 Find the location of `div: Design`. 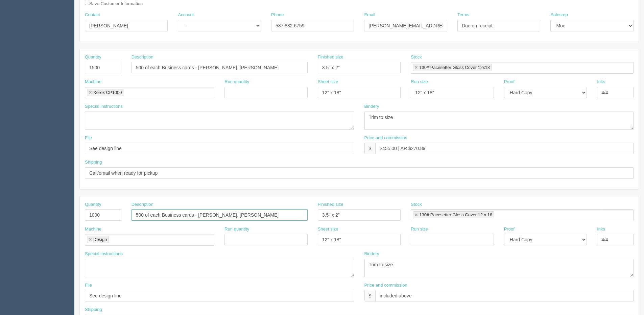

div: Design is located at coordinates (100, 239).